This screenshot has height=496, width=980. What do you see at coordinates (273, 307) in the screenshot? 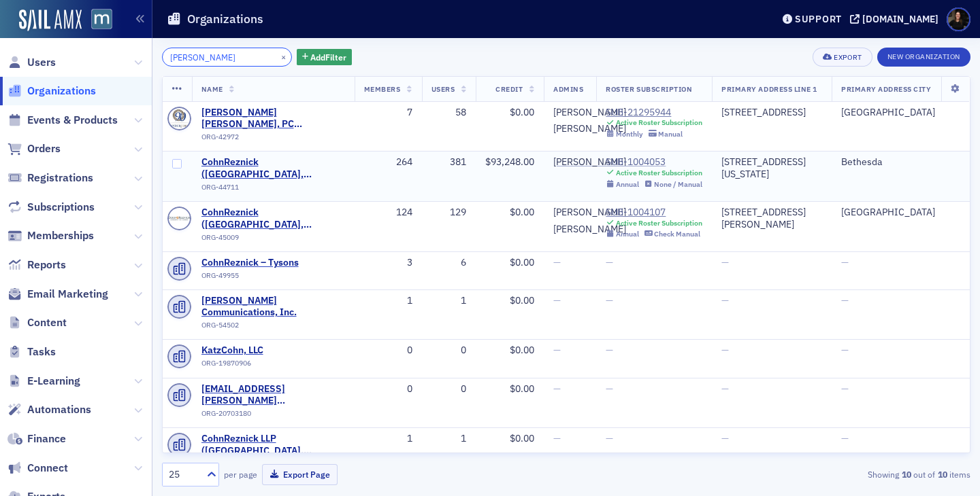
I see `span: Cohn Communications, Inc.` at bounding box center [273, 307].